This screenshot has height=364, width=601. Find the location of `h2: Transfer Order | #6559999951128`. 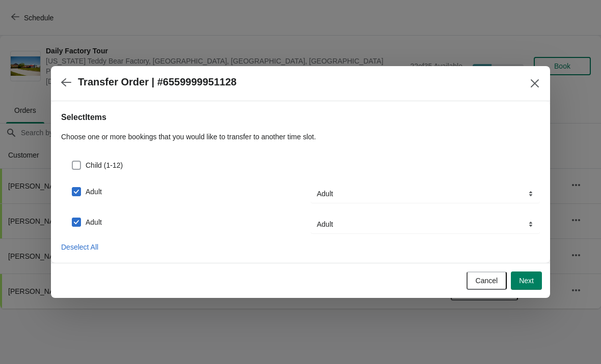

h2: Transfer Order | #6559999951128 is located at coordinates (157, 81).